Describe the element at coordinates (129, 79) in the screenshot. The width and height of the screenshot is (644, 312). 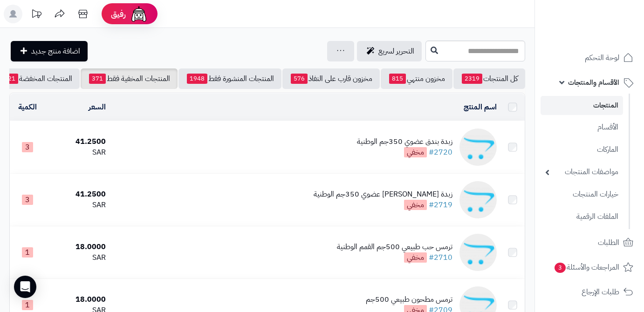
I see `a: المنتجات المخفية فقط371` at that location.